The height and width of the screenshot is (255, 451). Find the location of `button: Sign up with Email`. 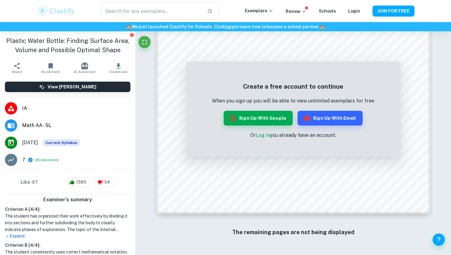

button: Sign up with Email is located at coordinates (330, 118).